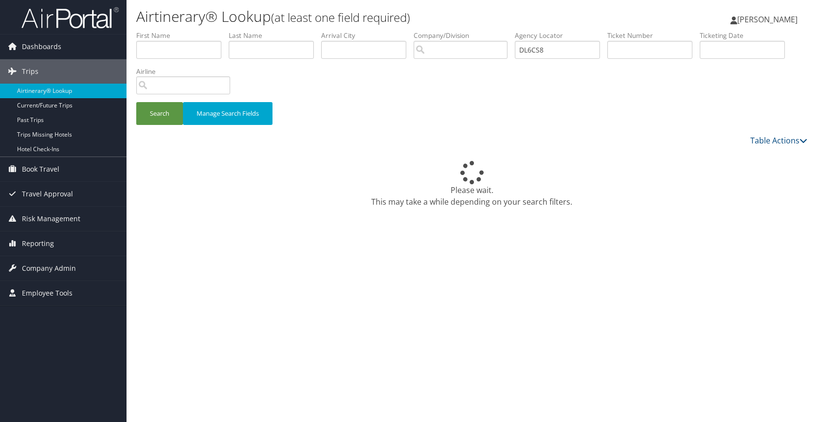 This screenshot has width=817, height=422. What do you see at coordinates (561, 36) in the screenshot?
I see `label: Agency Locator` at bounding box center [561, 36].